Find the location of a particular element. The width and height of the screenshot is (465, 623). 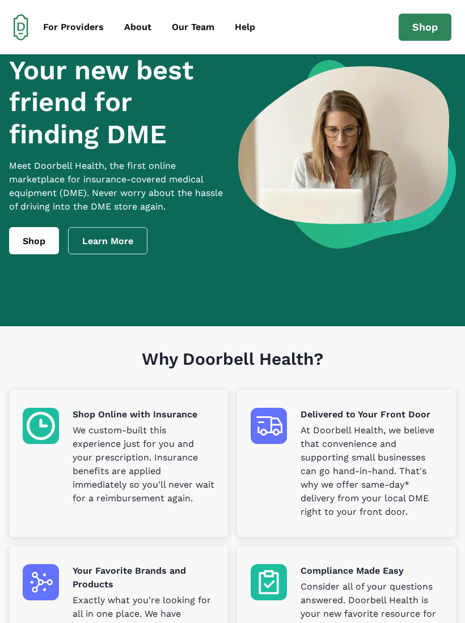

div: Help is located at coordinates (245, 27).